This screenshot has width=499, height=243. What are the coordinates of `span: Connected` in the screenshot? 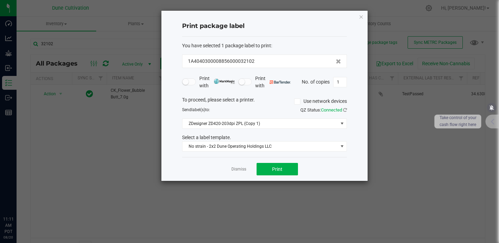 It's located at (331, 110).